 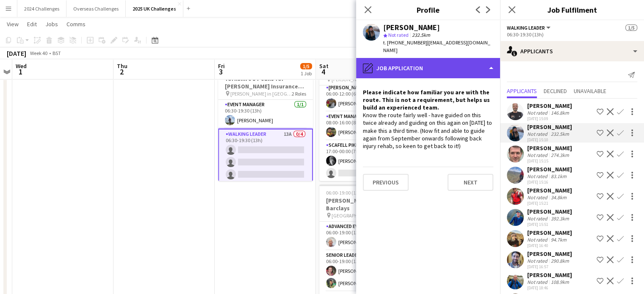 I want to click on span: 2 Roles, so click(x=299, y=94).